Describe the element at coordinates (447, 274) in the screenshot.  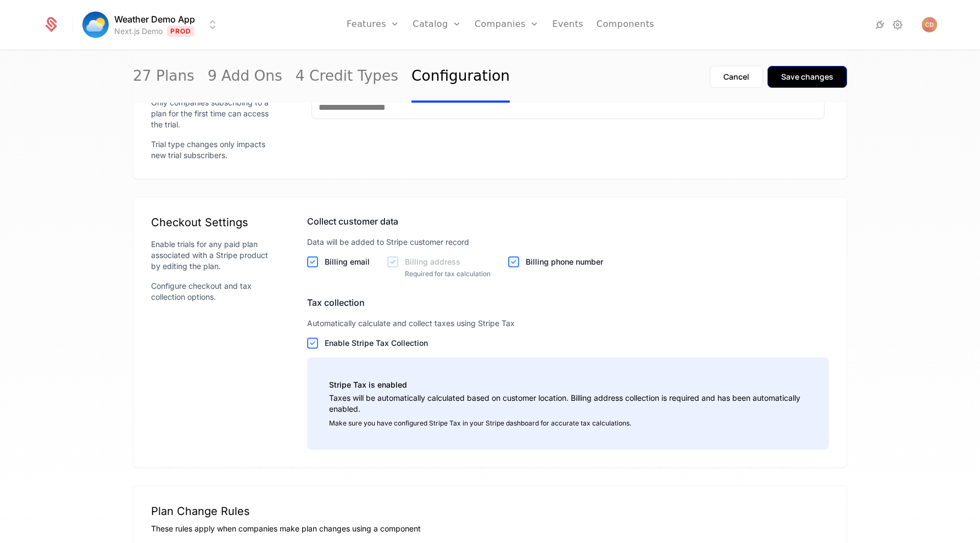
I see `div: Required for tax calculation` at that location.